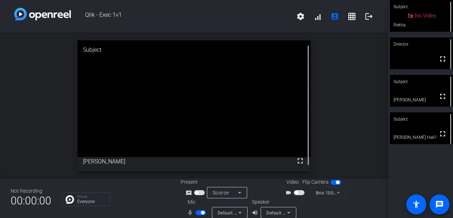 This screenshot has height=218, width=453. I want to click on mat-icon: mic_none, so click(191, 212).